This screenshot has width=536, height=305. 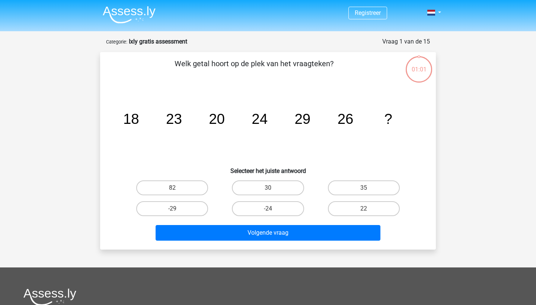 What do you see at coordinates (364, 209) in the screenshot?
I see `label: 22` at bounding box center [364, 209].